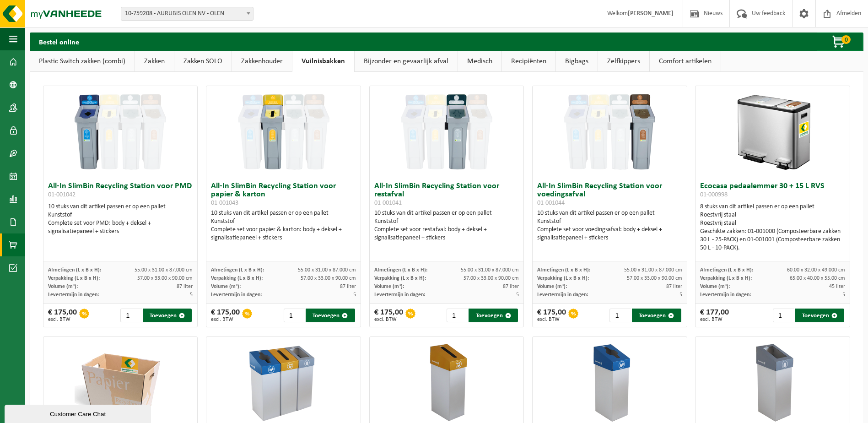 This screenshot has width=868, height=423. What do you see at coordinates (610, 132) in the screenshot?
I see `img: 01-001044` at bounding box center [610, 132].